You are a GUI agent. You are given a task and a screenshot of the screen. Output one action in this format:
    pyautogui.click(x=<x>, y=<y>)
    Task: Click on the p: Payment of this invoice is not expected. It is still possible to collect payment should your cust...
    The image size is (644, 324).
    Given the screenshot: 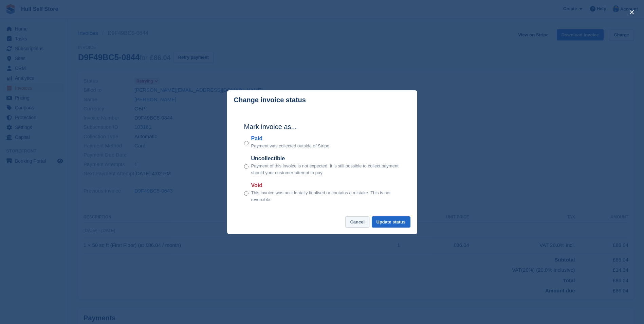 What is the action you would take?
    pyautogui.click(x=326, y=169)
    